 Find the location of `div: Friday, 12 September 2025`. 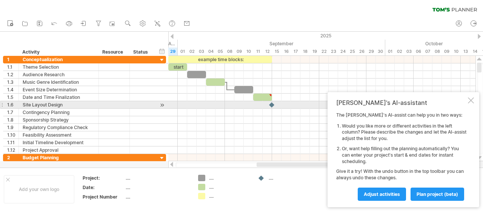

div: Friday, 12 September 2025 is located at coordinates (267, 51).